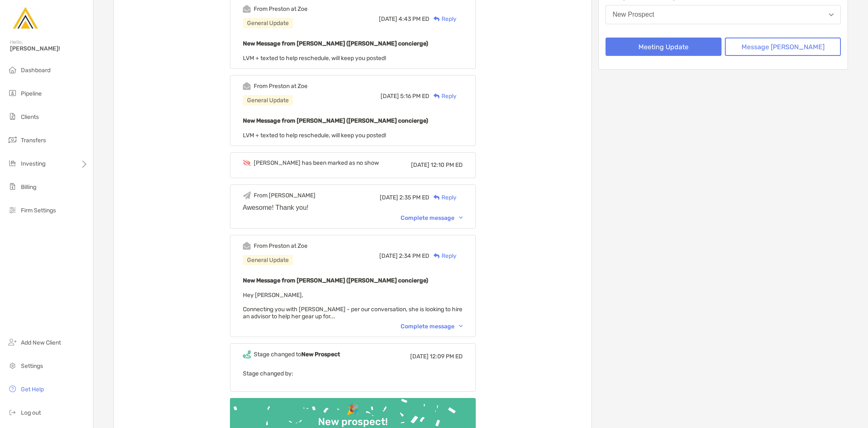  What do you see at coordinates (296, 354) in the screenshot?
I see `div: Stage changed to` at bounding box center [296, 354].